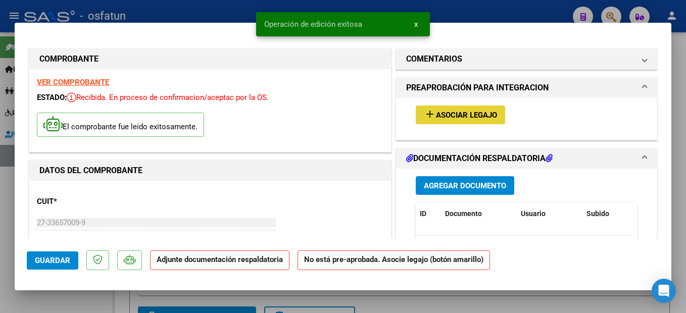 The height and width of the screenshot is (313, 686). What do you see at coordinates (526, 88) in the screenshot?
I see `mat-expansion-panel-header: PREAPROBACIÓN PARA INTEGRACION` at bounding box center [526, 88].